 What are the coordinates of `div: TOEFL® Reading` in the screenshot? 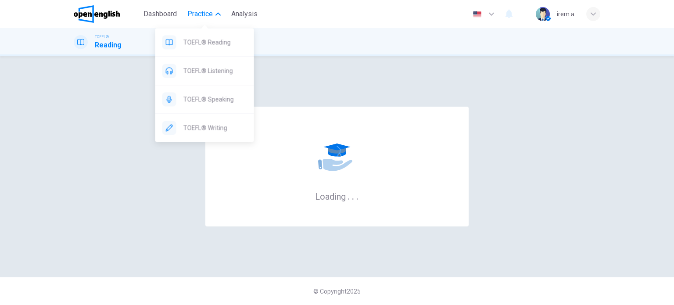 It's located at (205, 42).